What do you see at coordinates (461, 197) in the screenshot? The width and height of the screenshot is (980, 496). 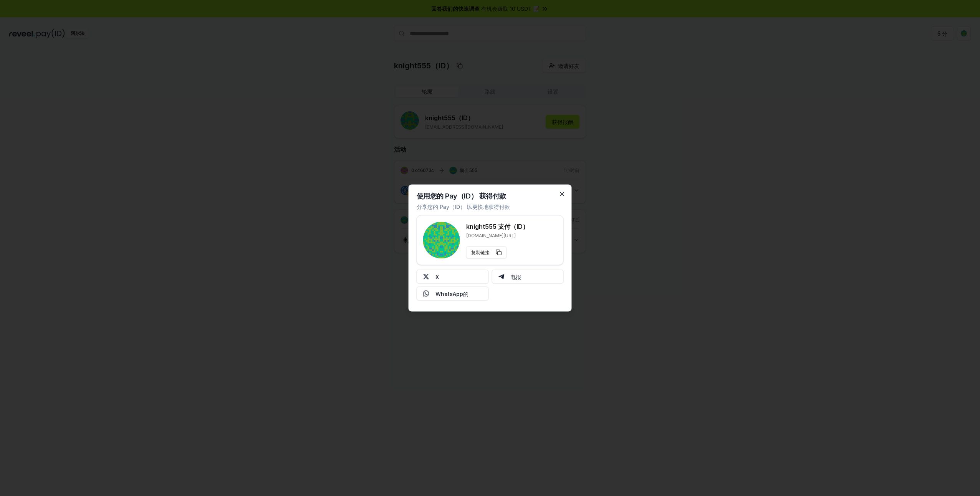 I see `h2: 使用您的 Pay（ID） 获得付款` at bounding box center [461, 197].